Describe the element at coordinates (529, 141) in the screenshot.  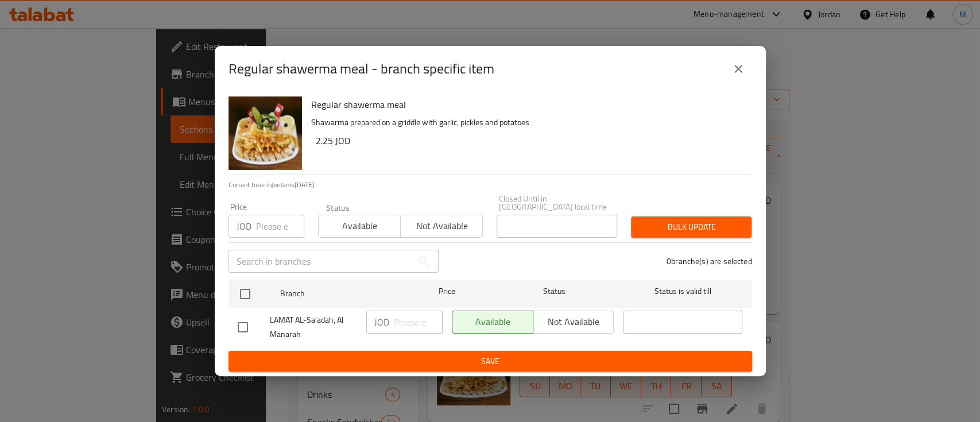
I see `h6: 2.25 JOD` at that location.